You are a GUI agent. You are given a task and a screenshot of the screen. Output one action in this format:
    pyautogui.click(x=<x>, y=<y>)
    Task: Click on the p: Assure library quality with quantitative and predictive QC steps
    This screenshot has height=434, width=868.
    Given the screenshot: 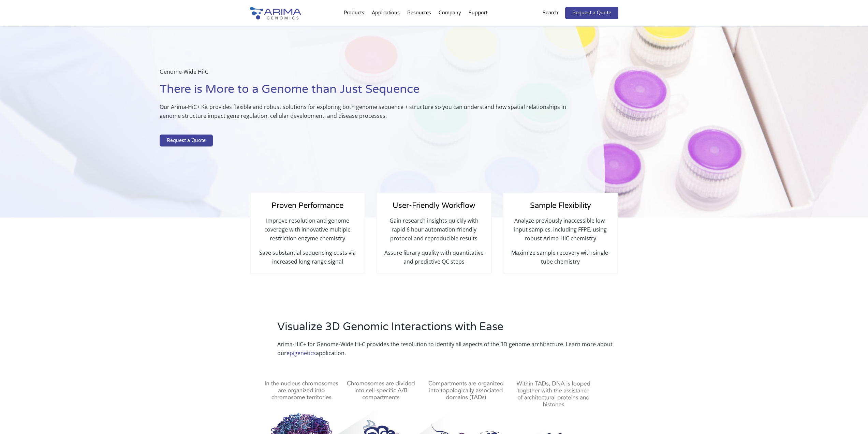 What is the action you would take?
    pyautogui.click(x=434, y=257)
    